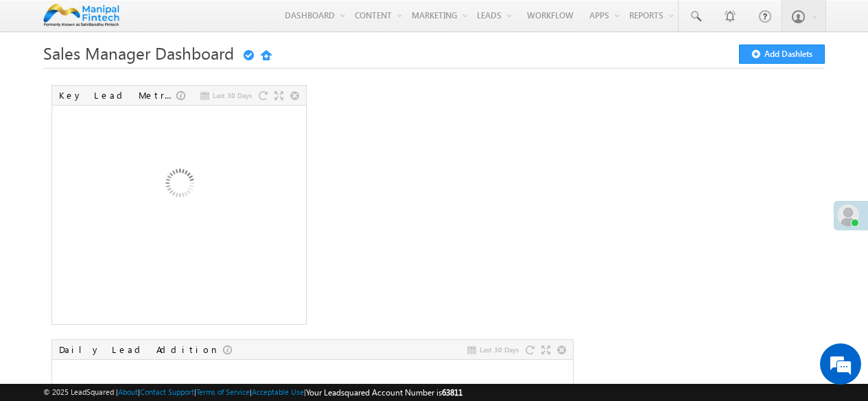 This screenshot has width=868, height=401. I want to click on img: Custom Logo, so click(81, 15).